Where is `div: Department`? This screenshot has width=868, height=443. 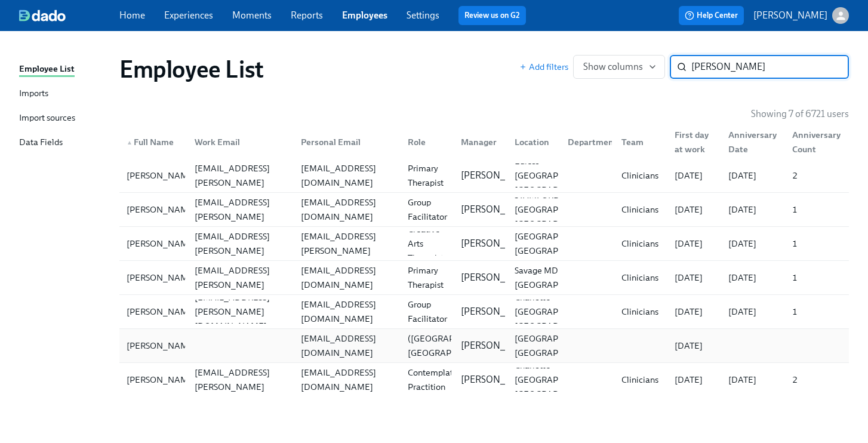 div: Department is located at coordinates (585, 142).